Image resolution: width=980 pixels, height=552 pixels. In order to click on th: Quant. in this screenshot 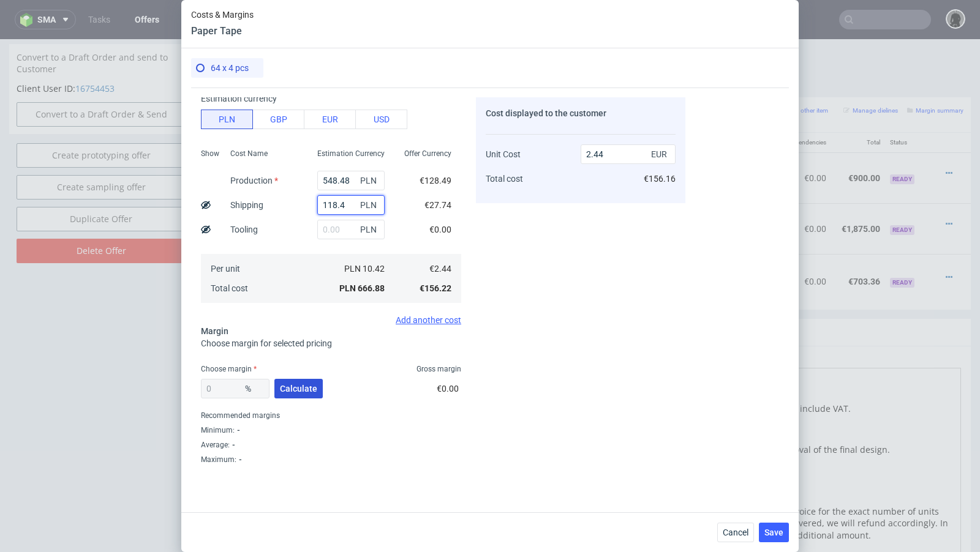, I will do `click(663, 103)`.